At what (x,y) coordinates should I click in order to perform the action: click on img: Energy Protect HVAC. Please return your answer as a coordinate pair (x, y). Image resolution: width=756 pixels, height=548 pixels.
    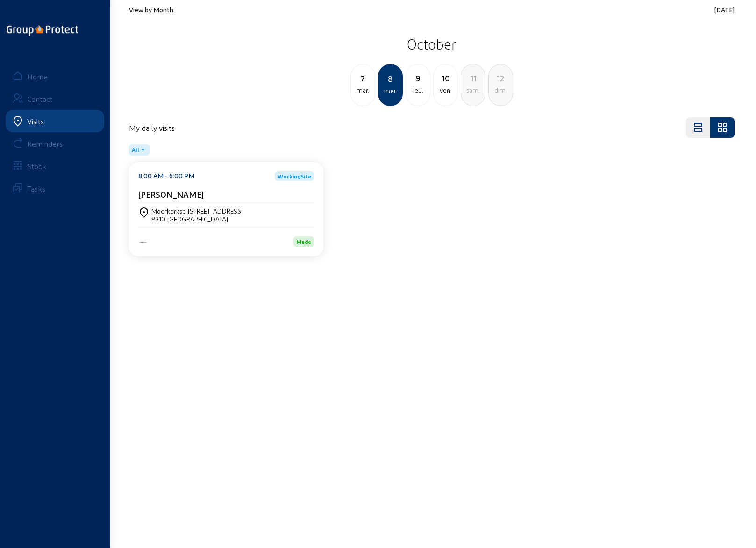
    Looking at the image, I should click on (143, 242).